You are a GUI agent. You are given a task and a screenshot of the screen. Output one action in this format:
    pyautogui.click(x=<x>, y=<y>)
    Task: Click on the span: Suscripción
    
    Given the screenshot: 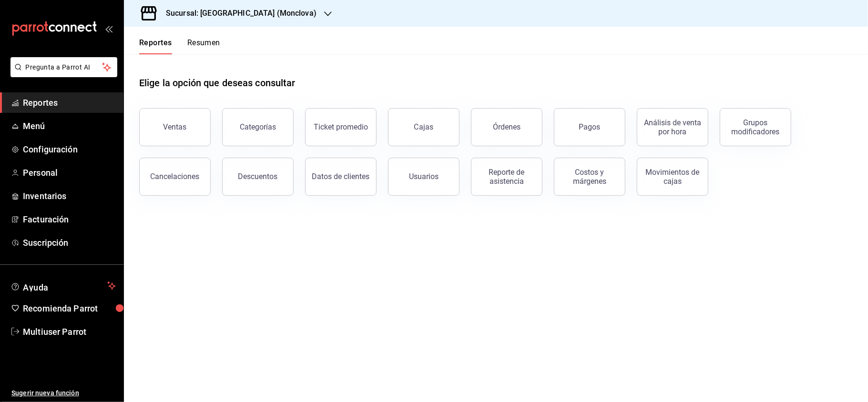 What is the action you would take?
    pyautogui.click(x=69, y=242)
    